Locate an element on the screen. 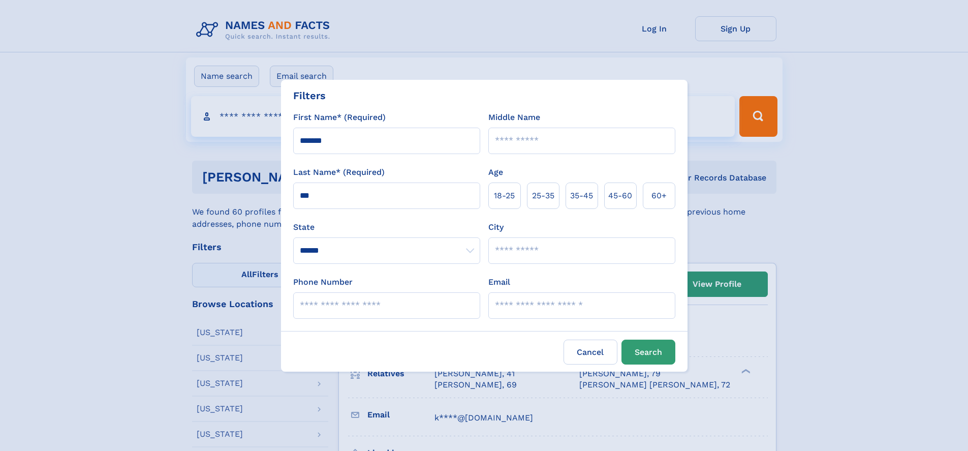 The height and width of the screenshot is (451, 968). label: First Name* (Required) is located at coordinates (339, 117).